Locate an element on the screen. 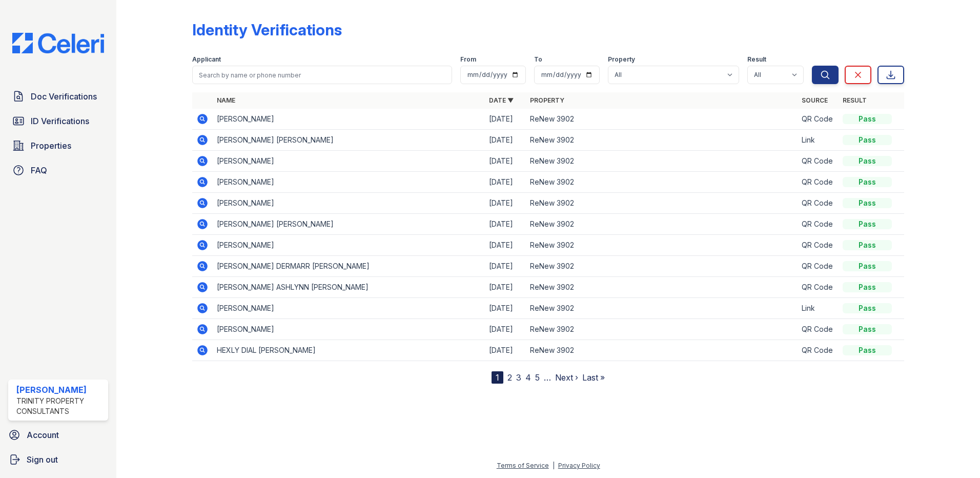  label: Result is located at coordinates (756, 60).